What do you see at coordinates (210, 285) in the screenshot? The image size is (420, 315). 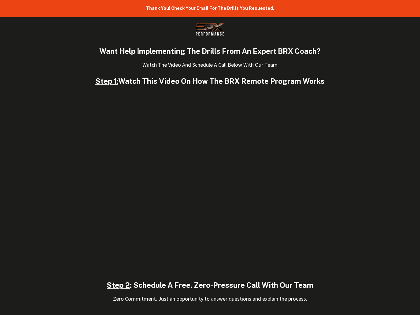 I see `h1: : Schedule A Free, Zero-Pressure Call With Our Team` at bounding box center [210, 285].